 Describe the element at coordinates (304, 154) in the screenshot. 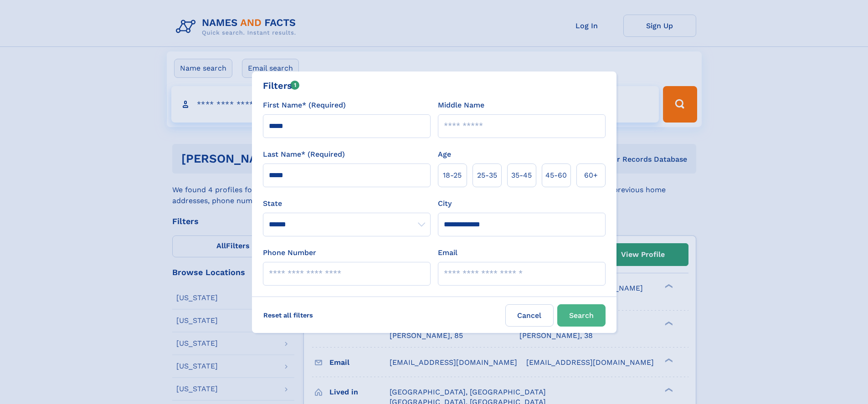

I see `label: Last Name* (Required)` at that location.